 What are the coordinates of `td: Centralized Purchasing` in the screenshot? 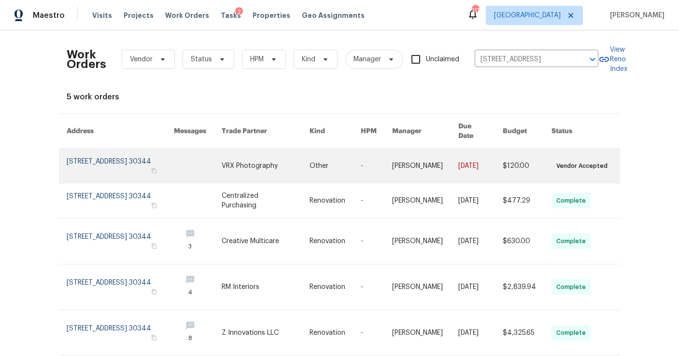 It's located at (257, 201).